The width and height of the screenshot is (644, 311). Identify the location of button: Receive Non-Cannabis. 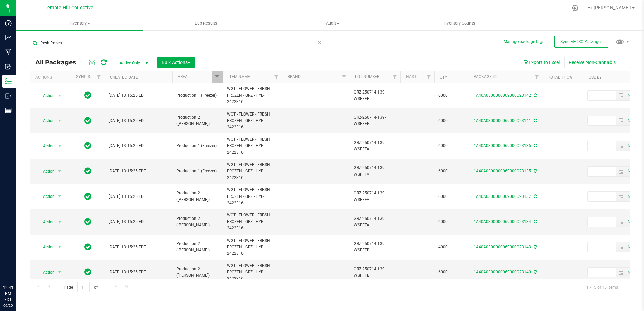
(592, 62).